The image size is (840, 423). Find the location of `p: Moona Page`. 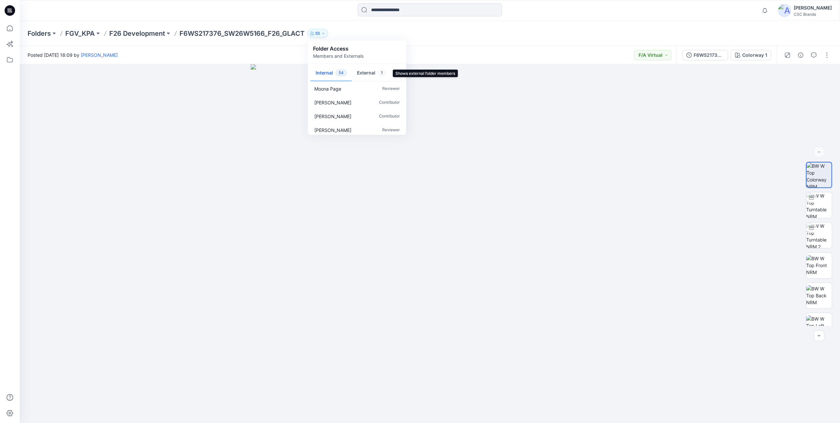

p: Moona Page is located at coordinates (328, 89).